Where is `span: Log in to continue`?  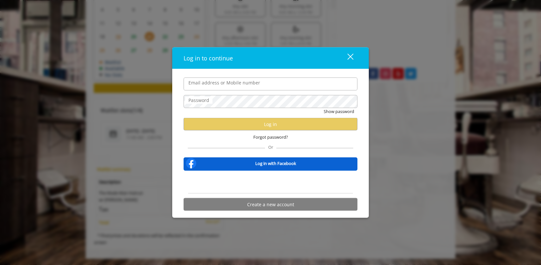
span: Log in to continue is located at coordinates (208, 58).